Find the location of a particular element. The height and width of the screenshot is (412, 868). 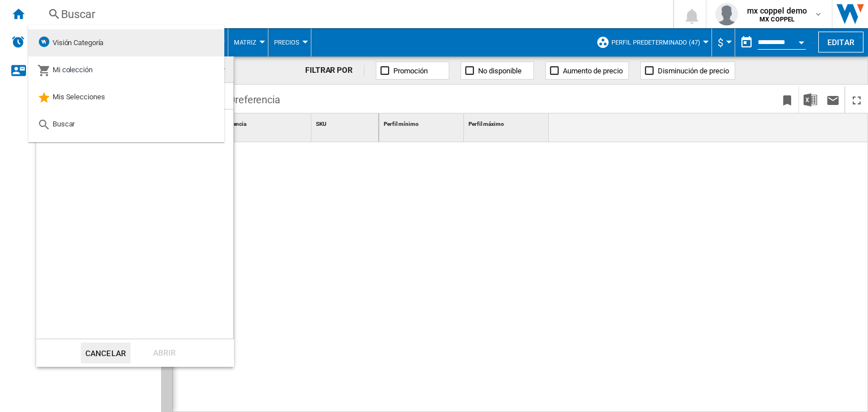

span: Mi colección is located at coordinates (72, 69).